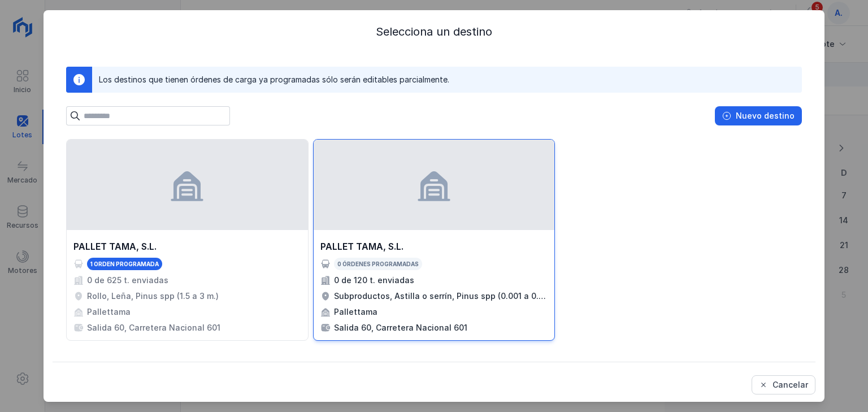  Describe the element at coordinates (274, 80) in the screenshot. I see `div: Los destinos que tienen órdenes de carga ya programadas sólo serán editables parcialmente.` at that location.